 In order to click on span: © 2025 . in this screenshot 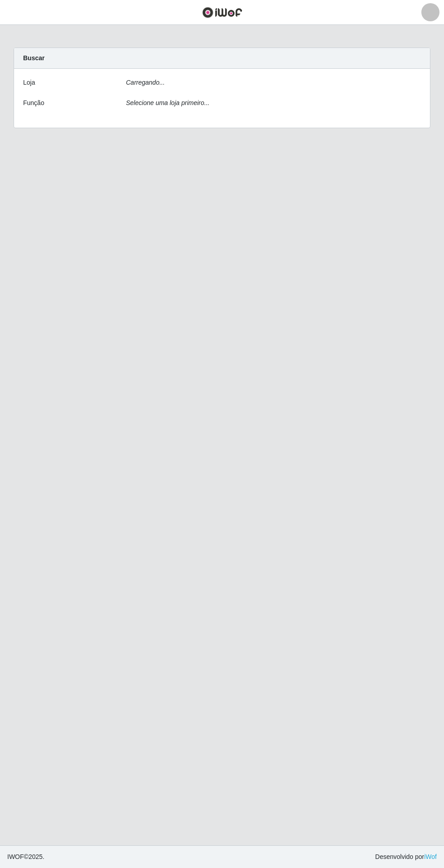, I will do `click(26, 857)`.